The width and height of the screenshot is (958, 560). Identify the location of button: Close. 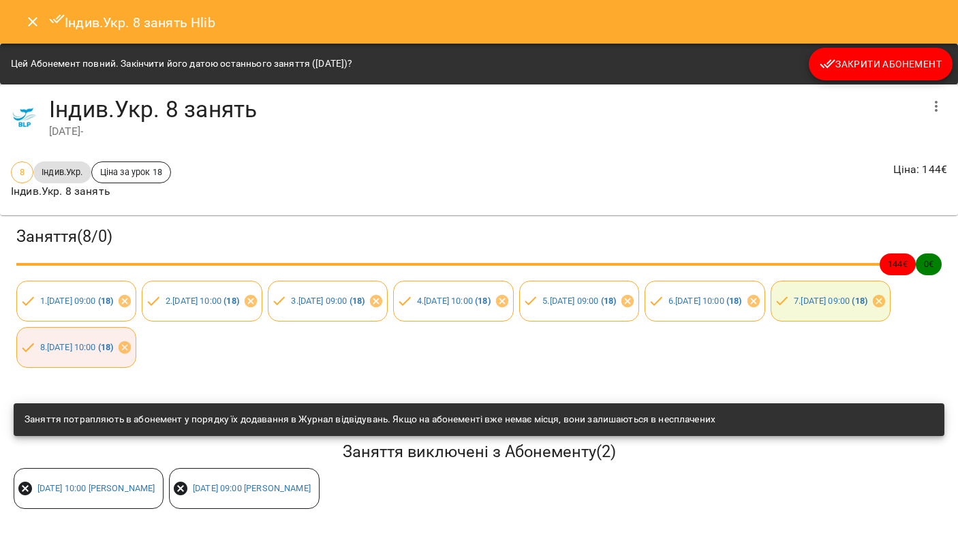
(32, 22).